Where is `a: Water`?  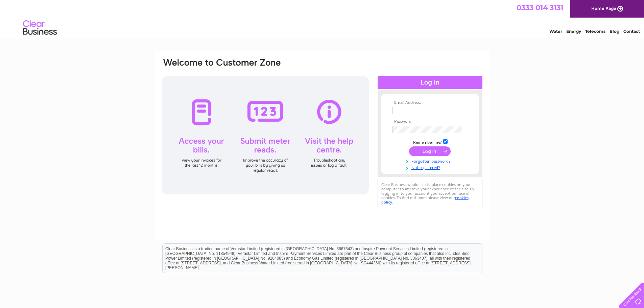 a: Water is located at coordinates (556, 31).